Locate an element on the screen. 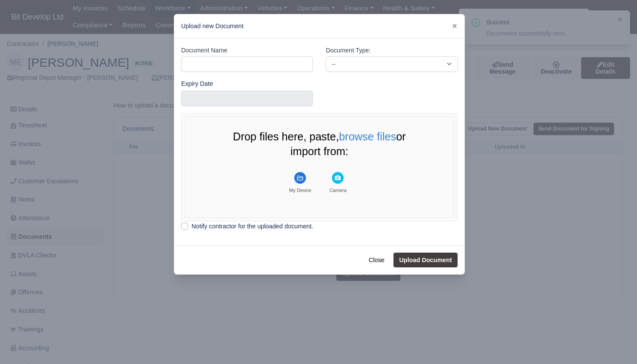  div: Camera is located at coordinates (337, 190).